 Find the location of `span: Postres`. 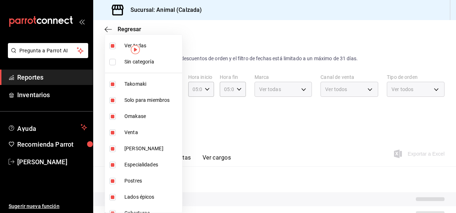

span: Postres is located at coordinates (152, 181).